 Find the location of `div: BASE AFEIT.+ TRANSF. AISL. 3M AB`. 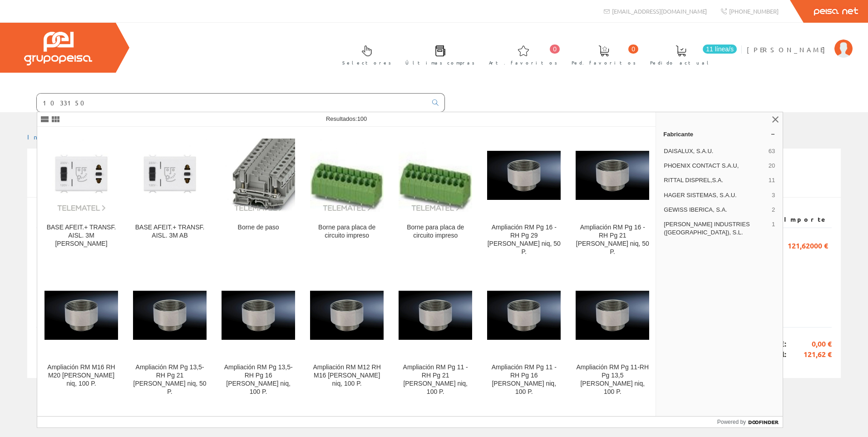

div: BASE AFEIT.+ TRANSF. AISL. 3M AB is located at coordinates (170, 232).